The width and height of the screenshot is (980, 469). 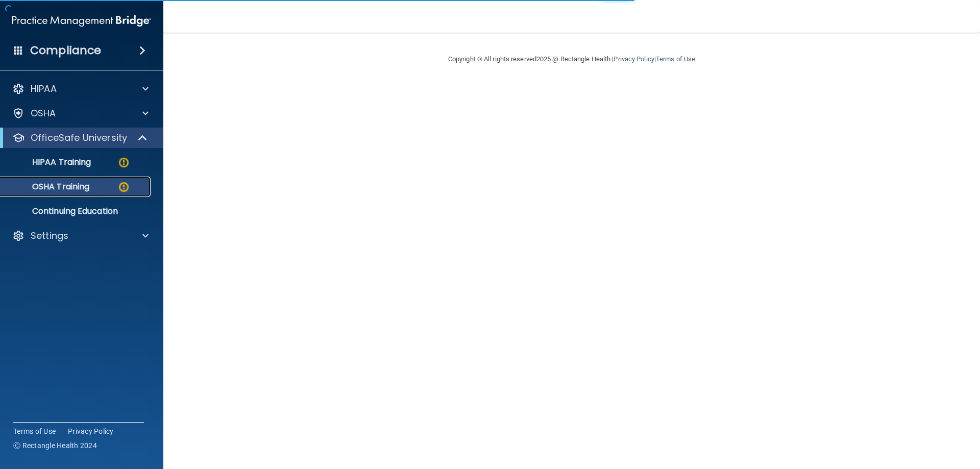 I want to click on p: OSHA, so click(x=44, y=113).